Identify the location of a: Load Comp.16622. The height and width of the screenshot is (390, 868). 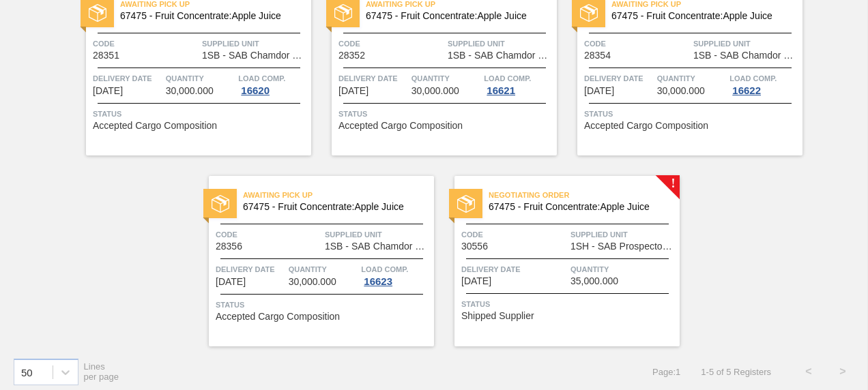
(764, 84).